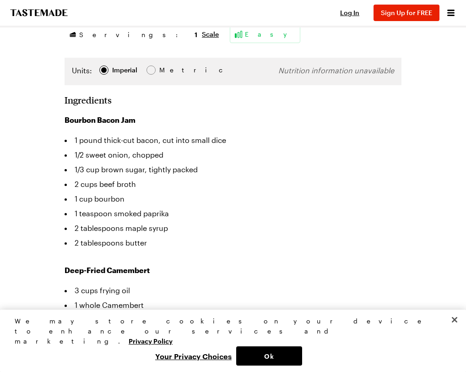 The height and width of the screenshot is (372, 466). Describe the element at coordinates (233, 120) in the screenshot. I see `h3: Bourbon Bacon Jam` at that location.